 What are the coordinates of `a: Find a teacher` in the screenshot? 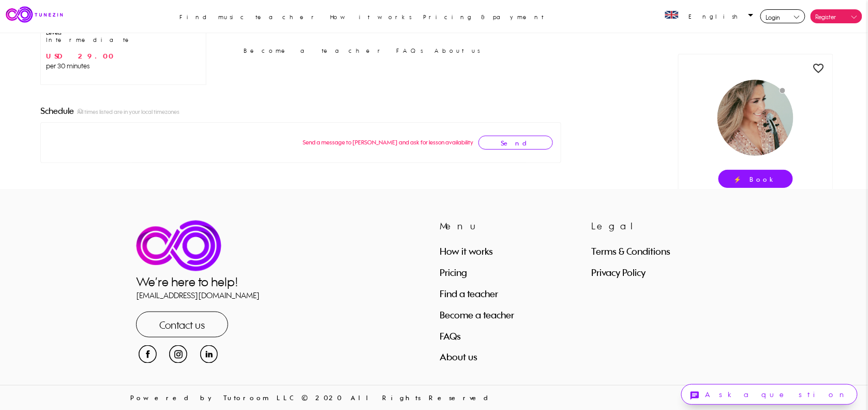 It's located at (468, 293).